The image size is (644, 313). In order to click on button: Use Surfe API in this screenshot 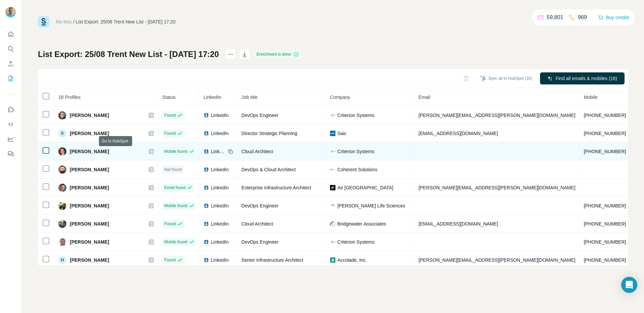, I will do `click(11, 124)`.